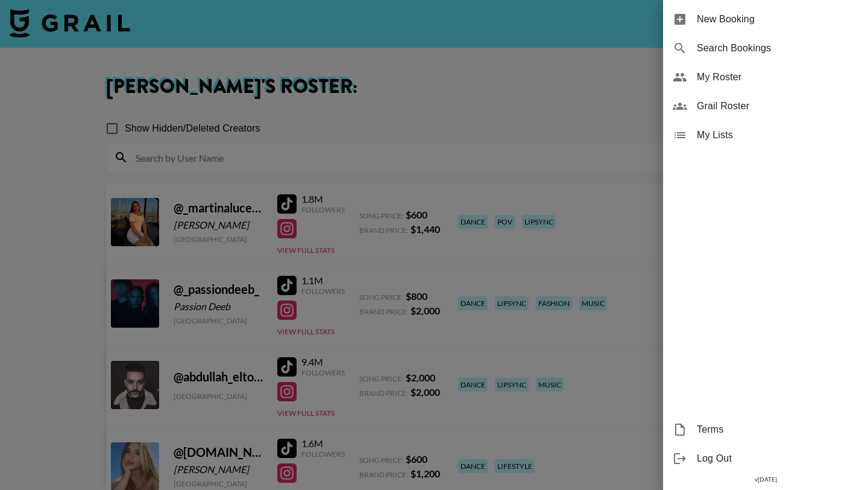 This screenshot has height=490, width=868. I want to click on div: My Lists, so click(766, 135).